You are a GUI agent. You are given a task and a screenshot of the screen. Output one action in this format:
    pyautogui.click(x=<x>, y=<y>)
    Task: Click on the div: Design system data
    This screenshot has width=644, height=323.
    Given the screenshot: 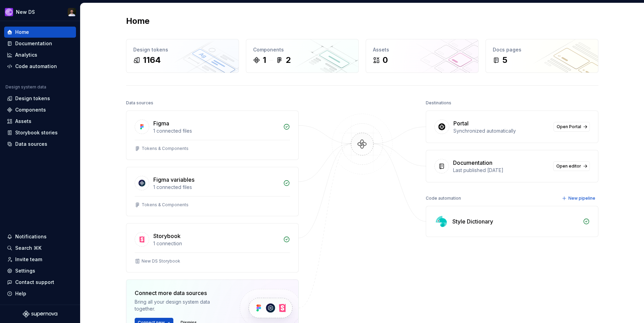 What is the action you would take?
    pyautogui.click(x=26, y=87)
    